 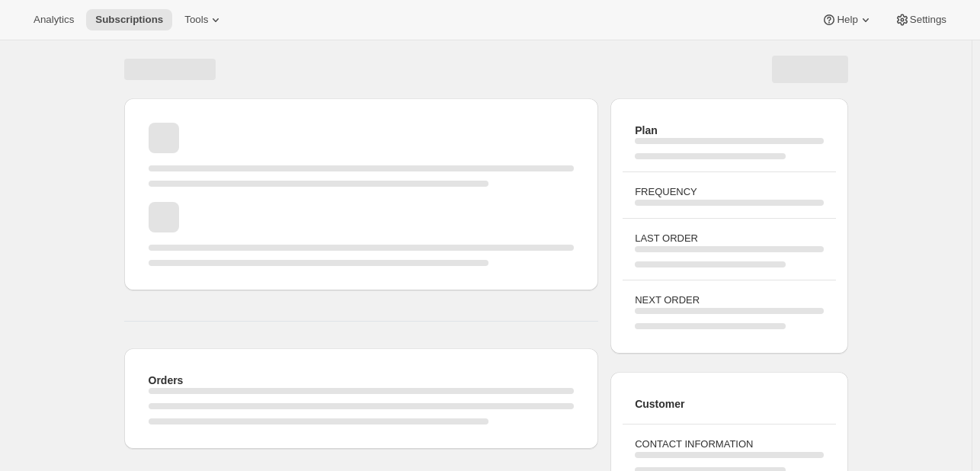 What do you see at coordinates (728, 130) in the screenshot?
I see `h2: Plan` at bounding box center [728, 130].